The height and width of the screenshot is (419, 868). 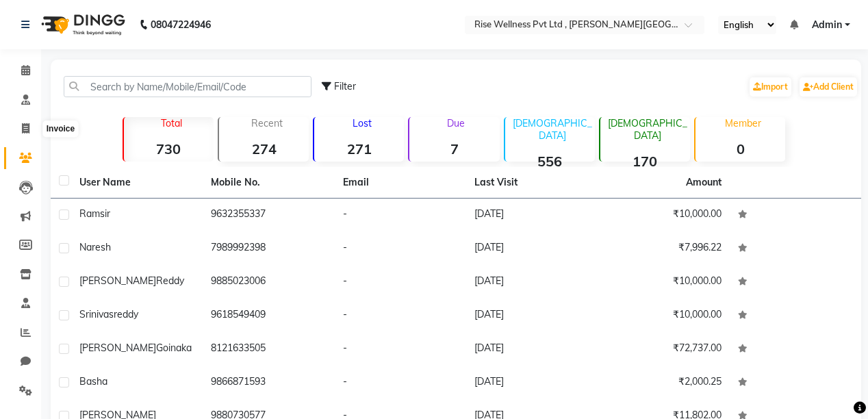 I want to click on td: 9632355337, so click(x=269, y=215).